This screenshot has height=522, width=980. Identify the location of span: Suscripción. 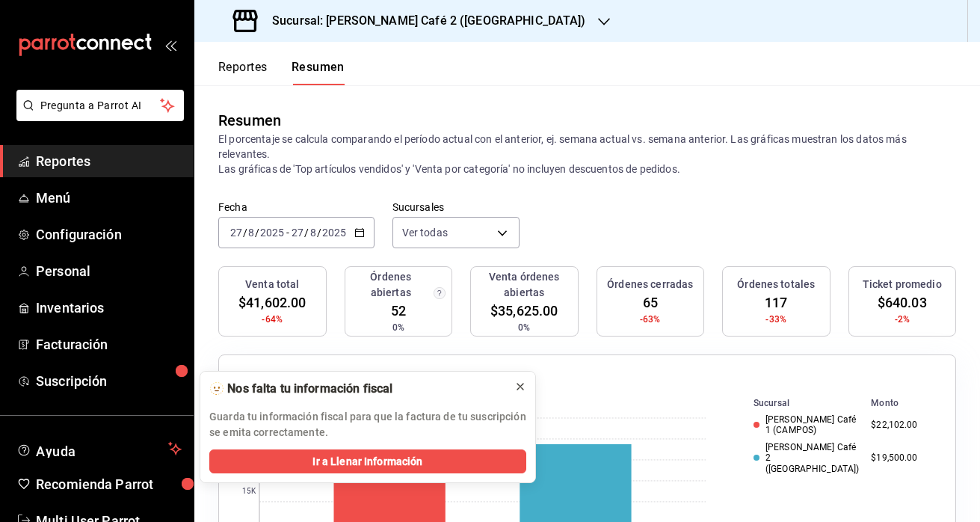
(108, 381).